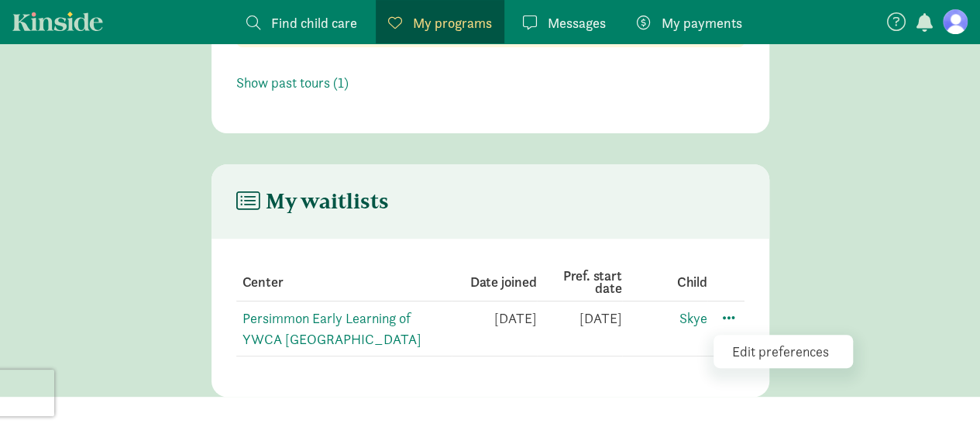 The width and height of the screenshot is (980, 427). I want to click on span: Messages, so click(576, 23).